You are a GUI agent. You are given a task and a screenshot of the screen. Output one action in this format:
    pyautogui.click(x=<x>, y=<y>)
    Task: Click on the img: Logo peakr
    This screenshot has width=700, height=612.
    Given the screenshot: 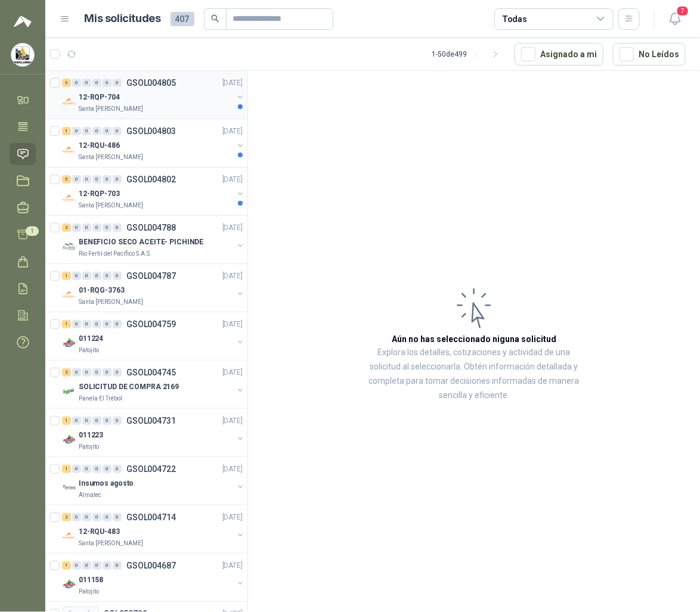 What is the action you would take?
    pyautogui.click(x=23, y=21)
    